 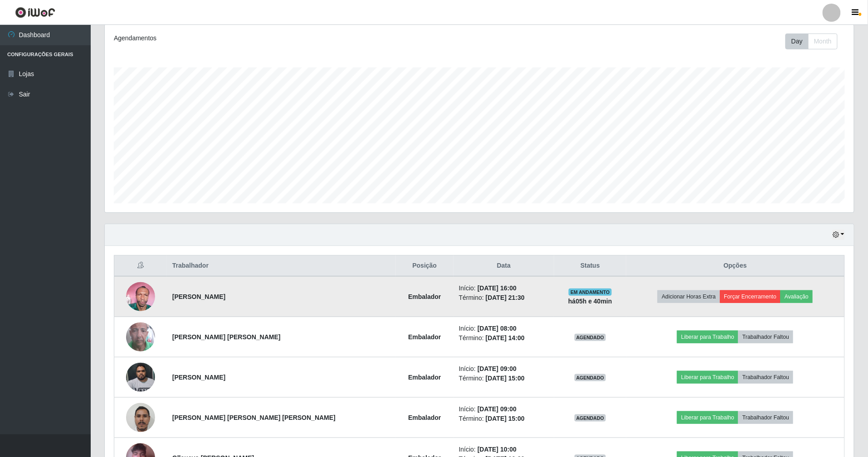 I want to click on strong: há 05 h e 40 min, so click(x=590, y=301).